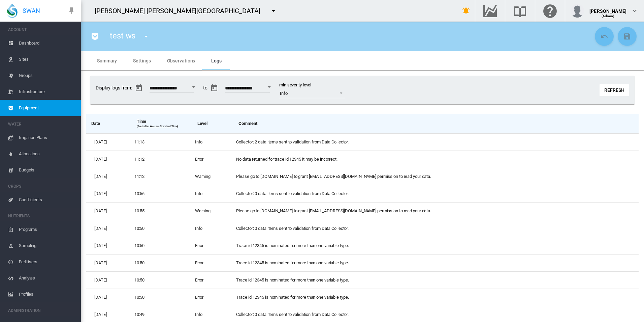 The width and height of the screenshot is (644, 322). I want to click on button: icon-pocket, so click(95, 37).